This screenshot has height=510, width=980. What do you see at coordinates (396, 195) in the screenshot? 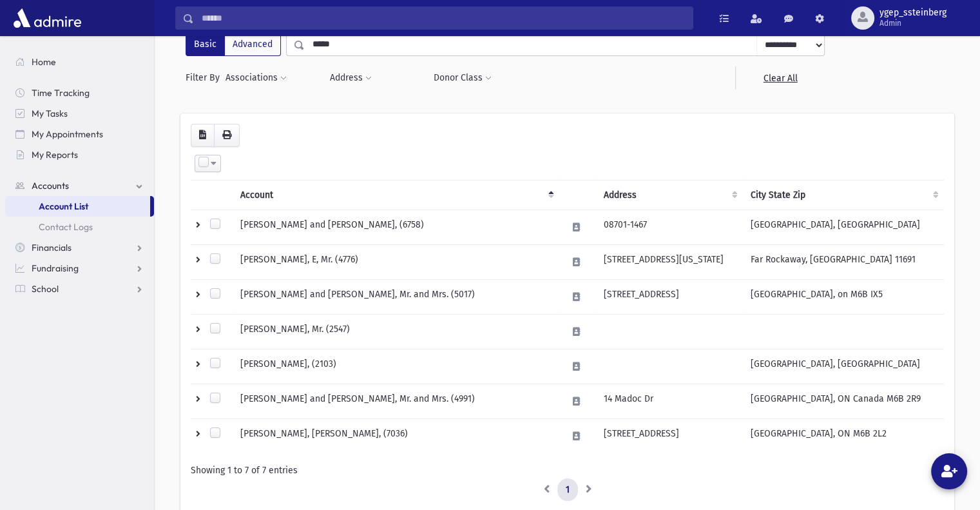
I see `th: Account: activate to sort column descending` at bounding box center [396, 195].